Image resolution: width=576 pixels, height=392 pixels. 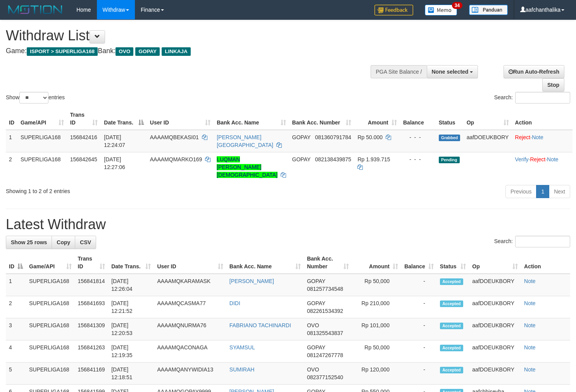 I want to click on td: AAAAMQACONAGA, so click(x=190, y=351).